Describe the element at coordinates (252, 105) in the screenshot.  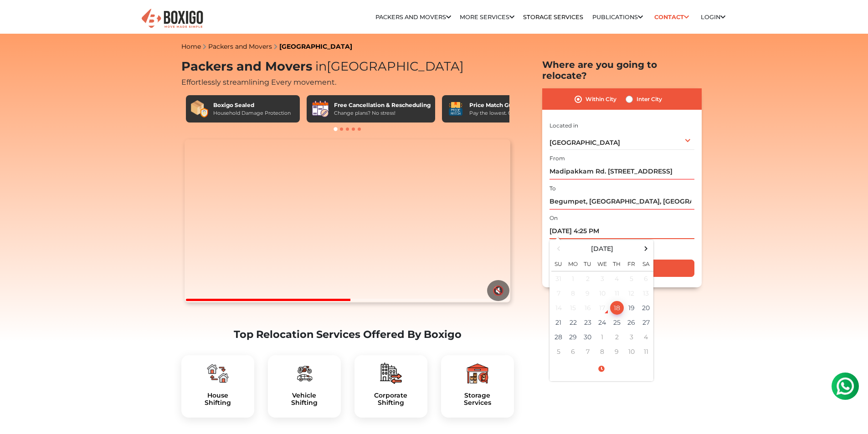
I see `div: Boxigo Sealed` at that location.